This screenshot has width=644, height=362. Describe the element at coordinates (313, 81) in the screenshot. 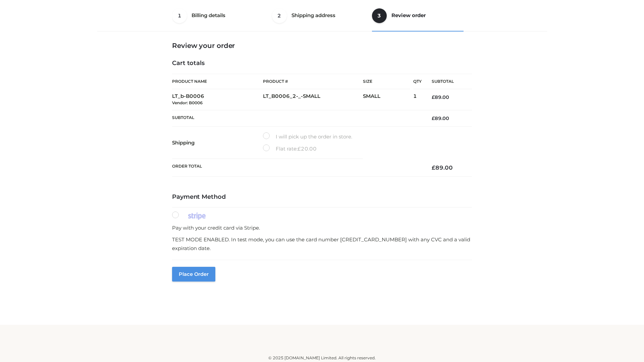

I see `th: Product #` at that location.